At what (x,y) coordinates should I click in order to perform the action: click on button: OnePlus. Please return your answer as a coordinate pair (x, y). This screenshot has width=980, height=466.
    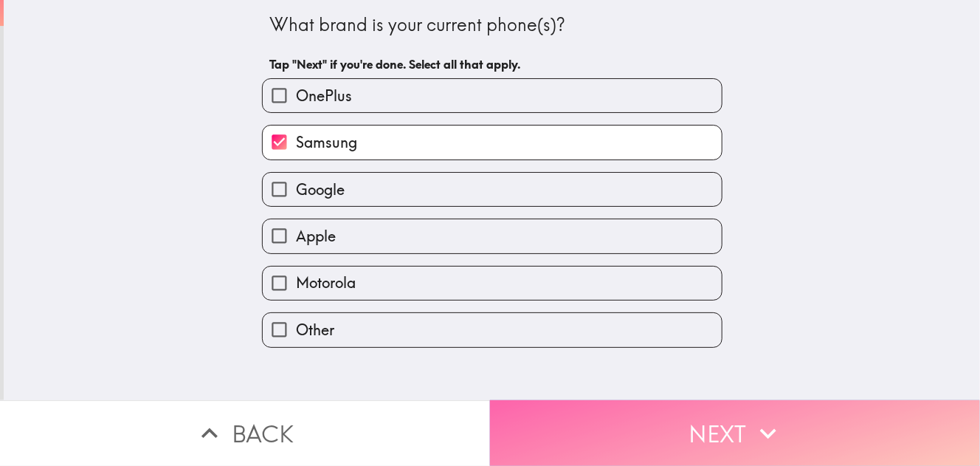
    Looking at the image, I should click on (492, 96).